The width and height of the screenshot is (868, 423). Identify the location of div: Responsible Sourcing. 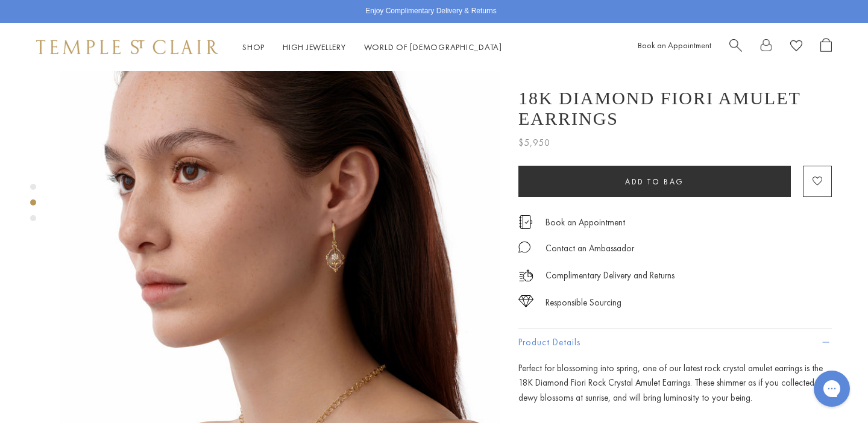
(583, 302).